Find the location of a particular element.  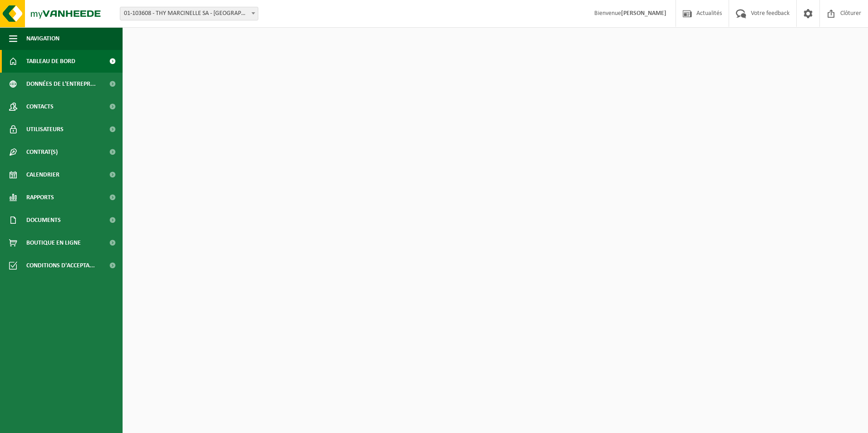

span: Données de l'entrepr... is located at coordinates (61, 84).